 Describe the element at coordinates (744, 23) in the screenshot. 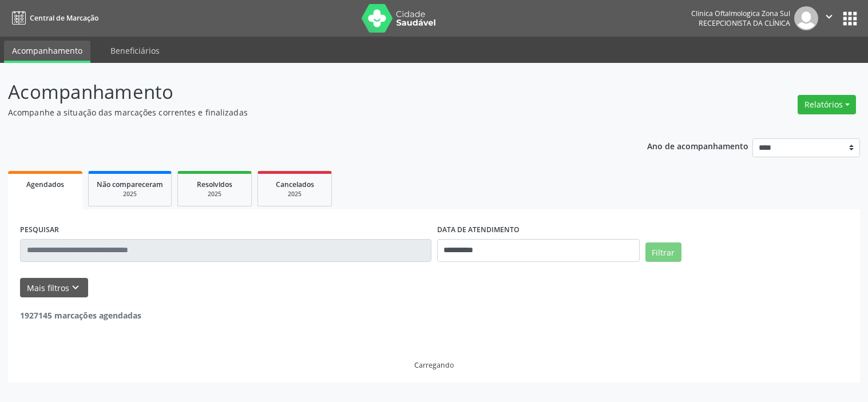

I see `span: Recepcionista da clínica` at that location.